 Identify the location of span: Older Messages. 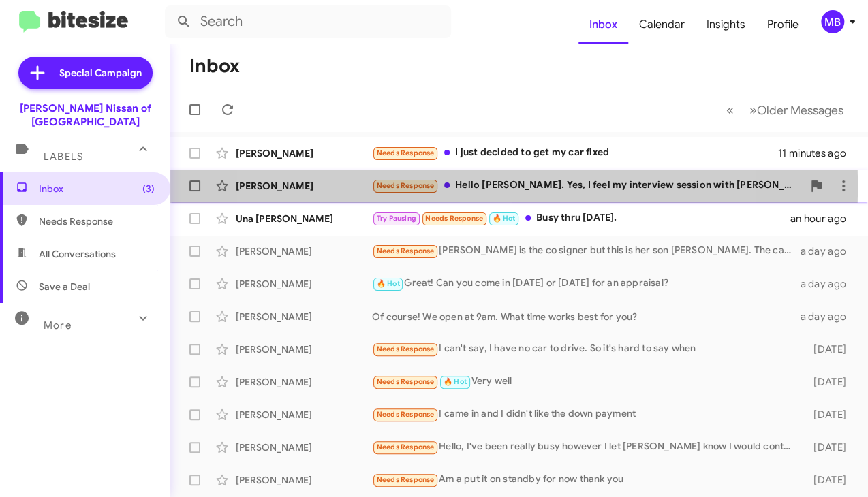
(800, 110).